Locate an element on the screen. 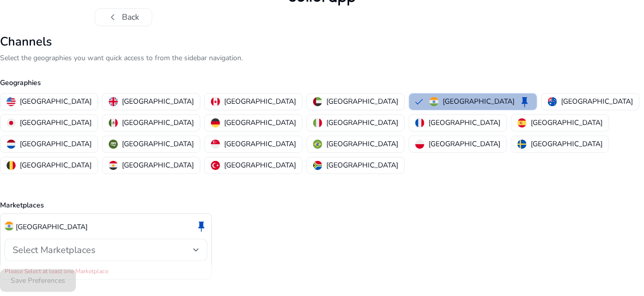 This screenshot has height=296, width=644. img: fr.svg is located at coordinates (419, 123).